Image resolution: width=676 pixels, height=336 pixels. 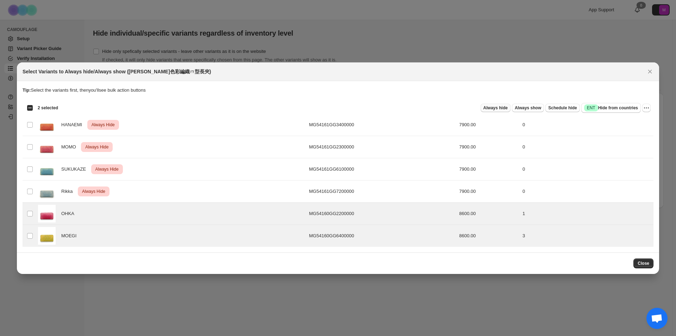 I want to click on span: OHKA, so click(x=69, y=214).